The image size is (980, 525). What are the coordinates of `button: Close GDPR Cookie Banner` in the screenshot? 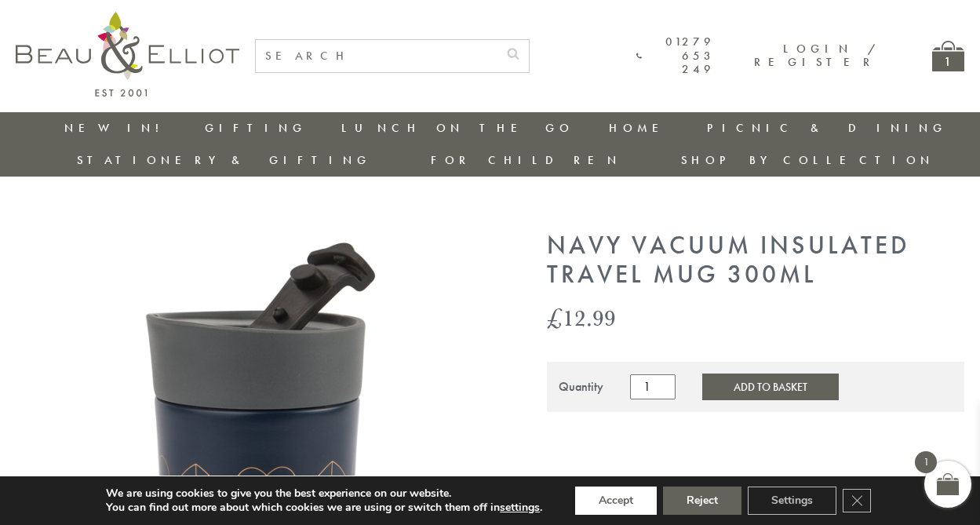 It's located at (857, 500).